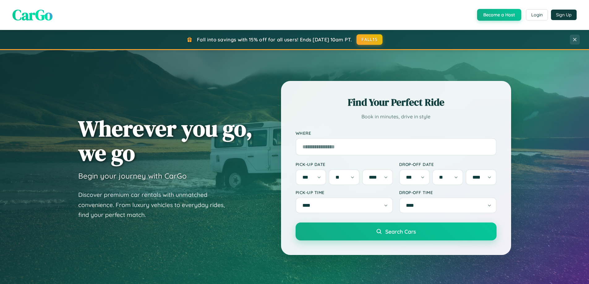 The height and width of the screenshot is (284, 589). What do you see at coordinates (499, 15) in the screenshot?
I see `button: Become a Host` at bounding box center [499, 15].